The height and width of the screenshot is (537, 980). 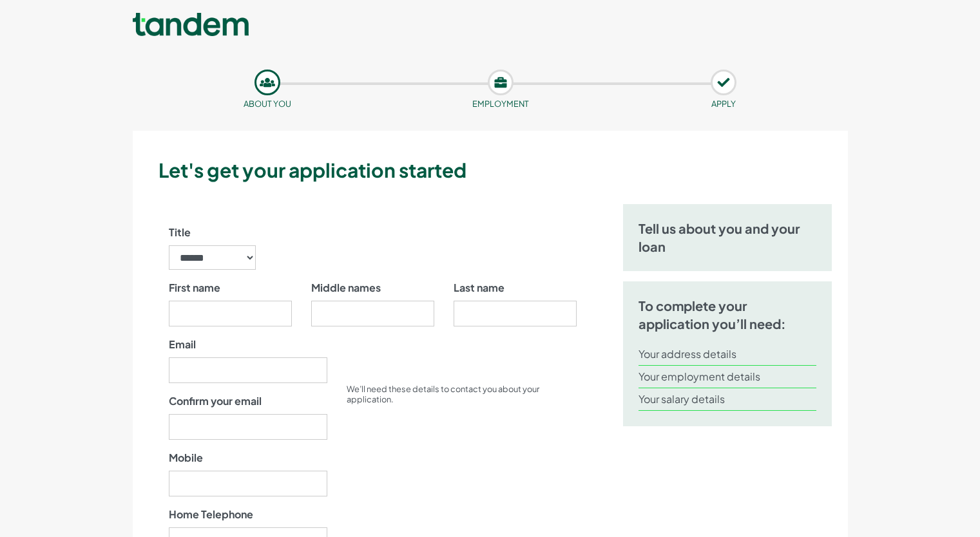 What do you see at coordinates (211, 515) in the screenshot?
I see `label: Home Telephone` at bounding box center [211, 515].